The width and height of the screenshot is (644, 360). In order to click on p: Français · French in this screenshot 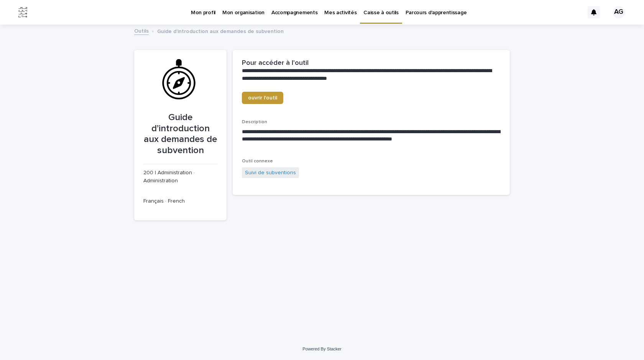, I will do `click(180, 201)`.